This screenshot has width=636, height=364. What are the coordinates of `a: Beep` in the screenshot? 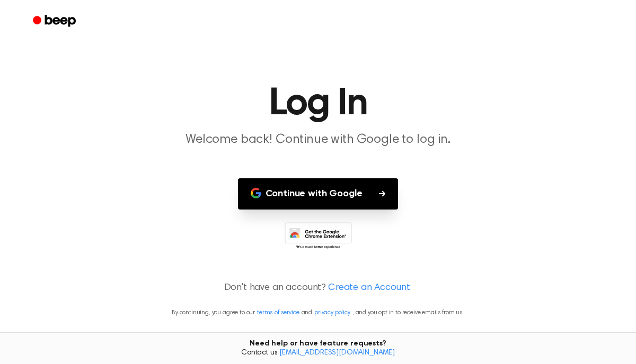 It's located at (55, 21).